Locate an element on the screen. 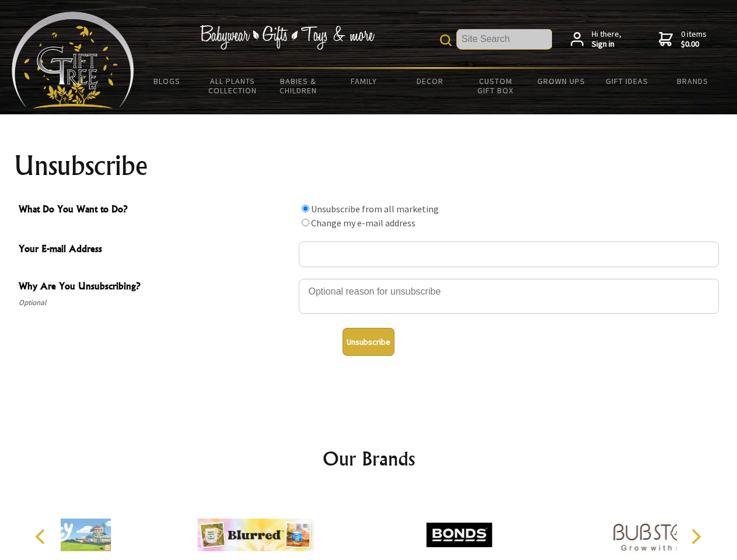 The height and width of the screenshot is (560, 737). img: Babyware - Gifts - Toys and more... is located at coordinates (73, 60).